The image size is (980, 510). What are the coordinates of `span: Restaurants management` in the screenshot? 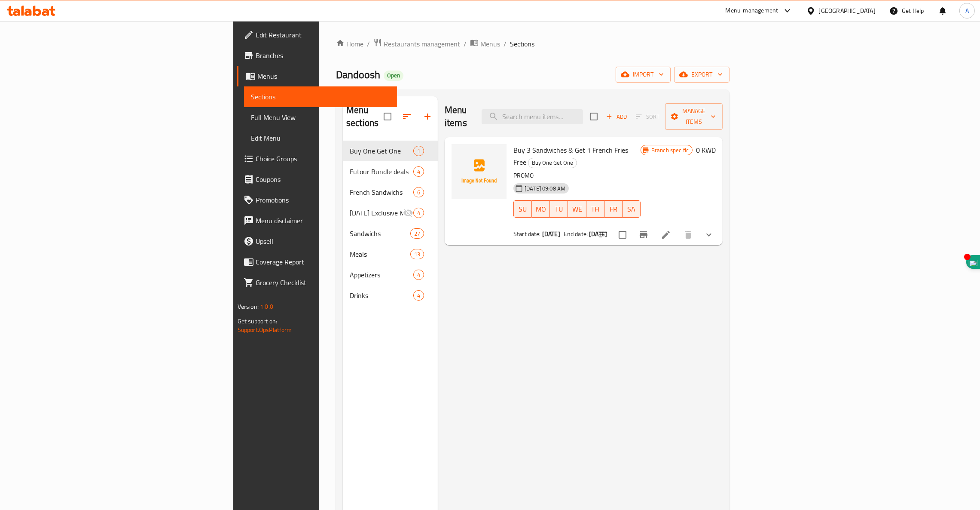 It's located at (422, 44).